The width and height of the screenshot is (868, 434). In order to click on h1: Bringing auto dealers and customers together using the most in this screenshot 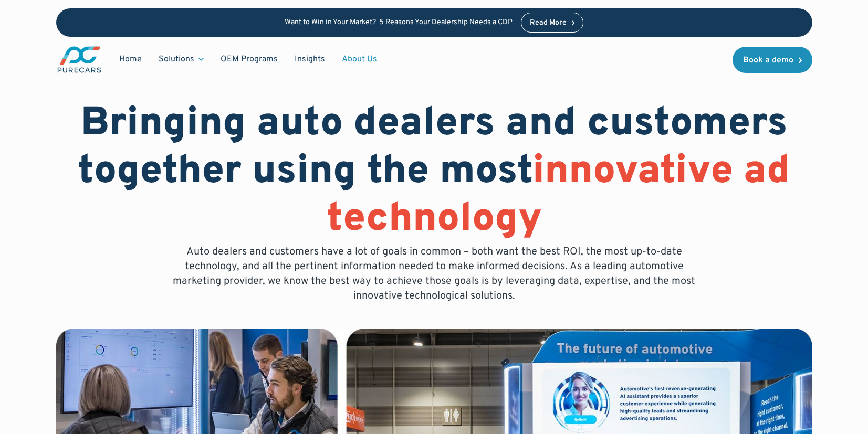, I will do `click(434, 173)`.